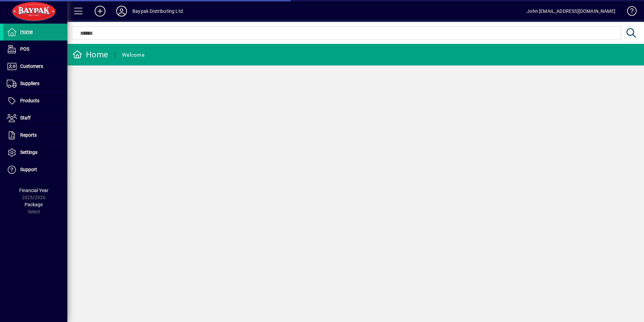  I want to click on span: Reports, so click(28, 135).